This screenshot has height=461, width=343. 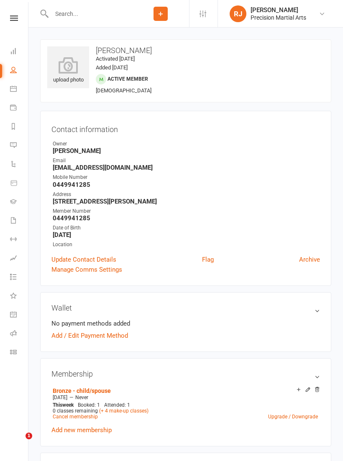 What do you see at coordinates (309, 260) in the screenshot?
I see `a: Archive` at bounding box center [309, 260].